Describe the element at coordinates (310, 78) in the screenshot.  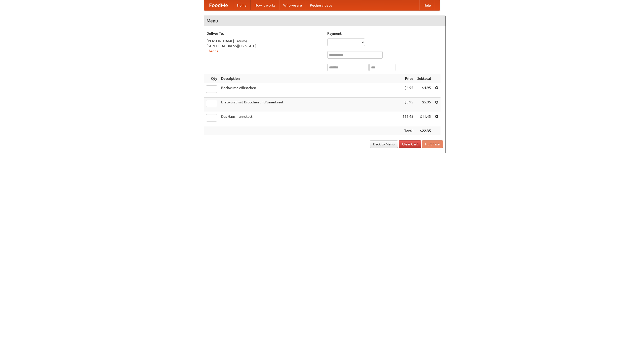
I see `th: Description` at that location.